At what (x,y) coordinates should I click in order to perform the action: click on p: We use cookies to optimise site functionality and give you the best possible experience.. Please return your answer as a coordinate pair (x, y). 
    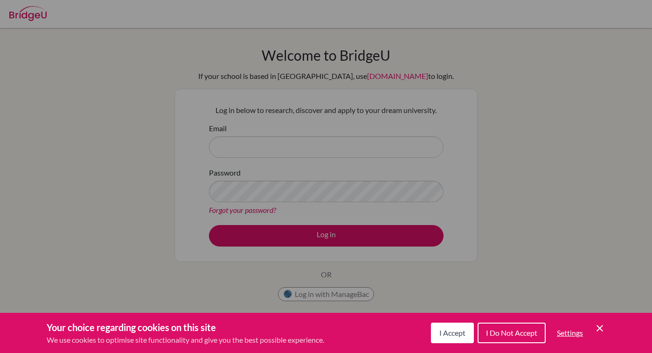
    Looking at the image, I should click on (185, 340).